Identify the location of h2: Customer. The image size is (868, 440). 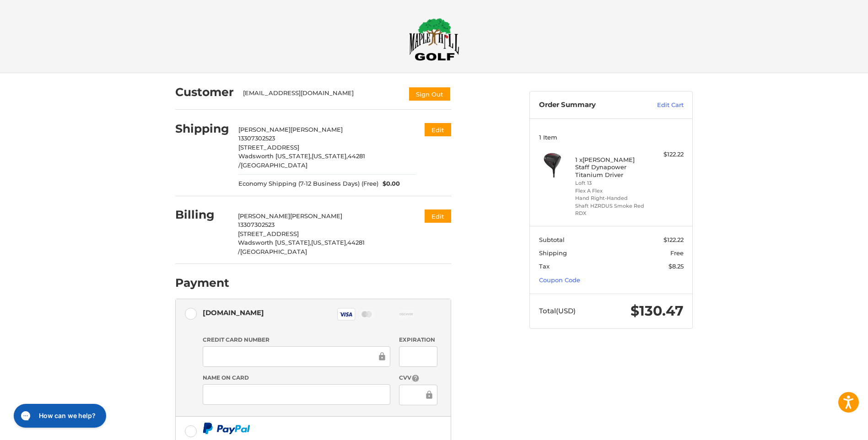
(205, 92).